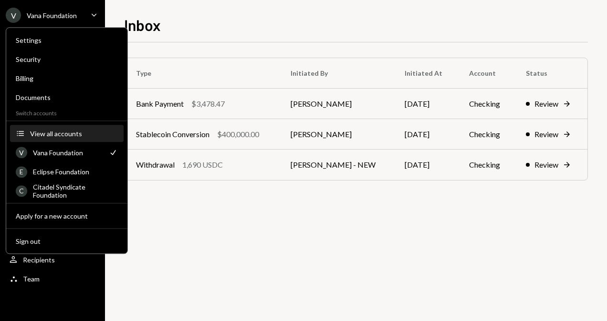 The image size is (607, 321). What do you see at coordinates (67, 112) in the screenshot?
I see `div: Switch accounts` at bounding box center [67, 112].